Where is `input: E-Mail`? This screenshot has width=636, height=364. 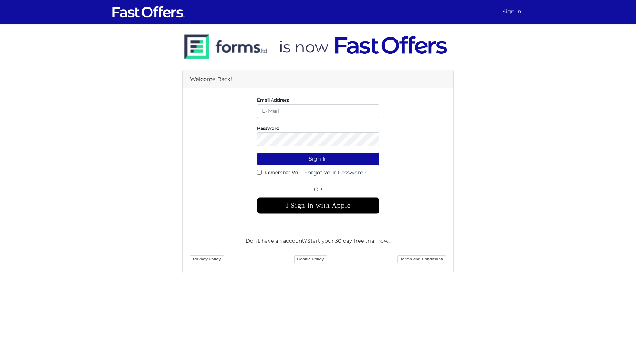 input: E-Mail is located at coordinates (318, 111).